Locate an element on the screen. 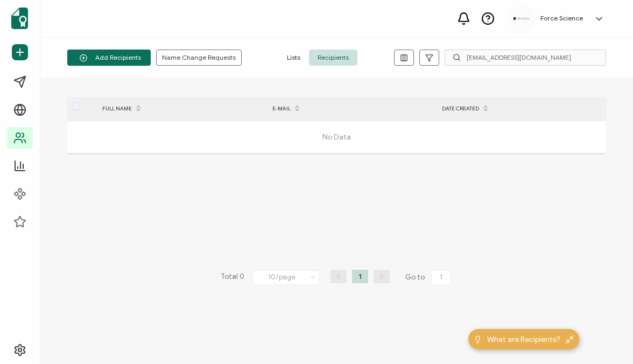 The height and width of the screenshot is (364, 633). span: Total 0 is located at coordinates (233, 277).